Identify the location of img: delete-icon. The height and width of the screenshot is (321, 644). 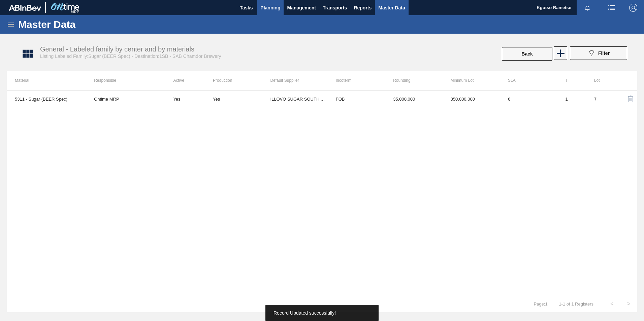
(631, 99).